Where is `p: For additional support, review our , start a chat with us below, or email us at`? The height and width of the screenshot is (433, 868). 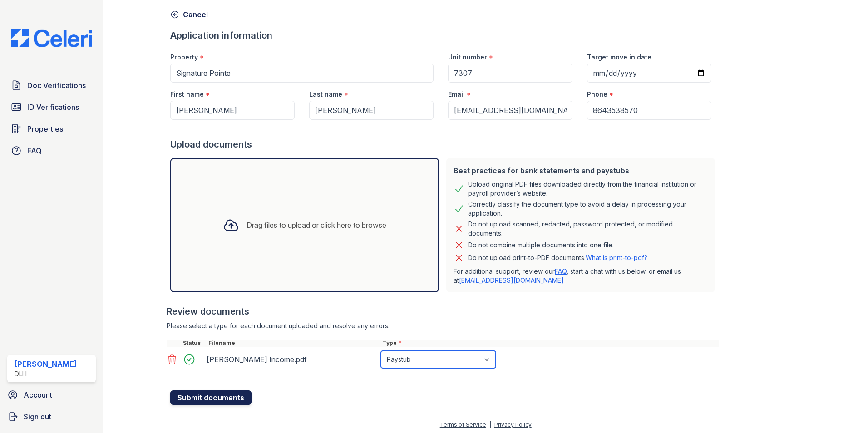 p: For additional support, review our , start a chat with us below, or email us at is located at coordinates (581, 276).